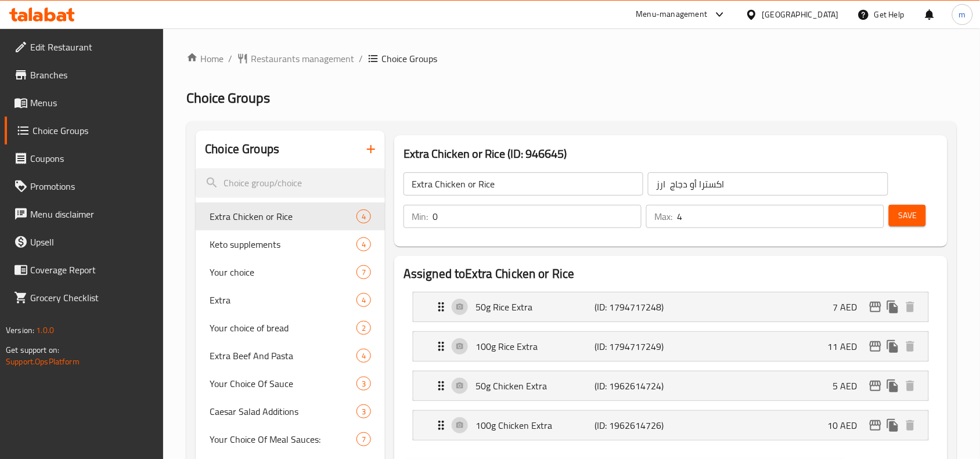 The height and width of the screenshot is (459, 980). What do you see at coordinates (302, 58) in the screenshot?
I see `span: Restaurants management` at bounding box center [302, 58].